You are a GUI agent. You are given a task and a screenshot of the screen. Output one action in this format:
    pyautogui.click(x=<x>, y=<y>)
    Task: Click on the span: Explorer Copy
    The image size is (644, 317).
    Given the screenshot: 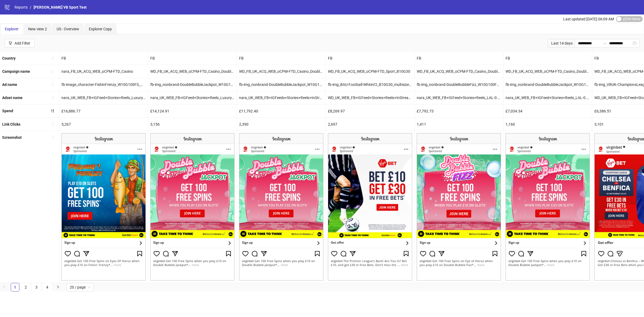 What is the action you would take?
    pyautogui.click(x=100, y=29)
    